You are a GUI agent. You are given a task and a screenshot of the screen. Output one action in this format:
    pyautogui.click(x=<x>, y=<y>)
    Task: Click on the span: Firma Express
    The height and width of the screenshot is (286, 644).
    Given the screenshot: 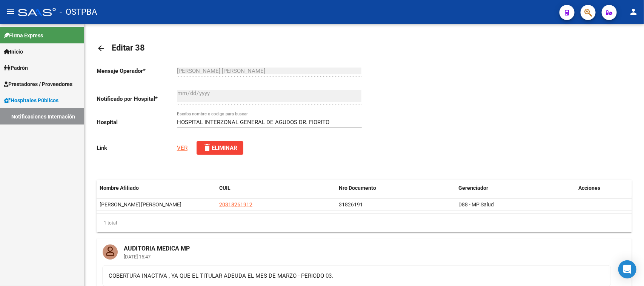 What is the action you would take?
    pyautogui.click(x=23, y=36)
    